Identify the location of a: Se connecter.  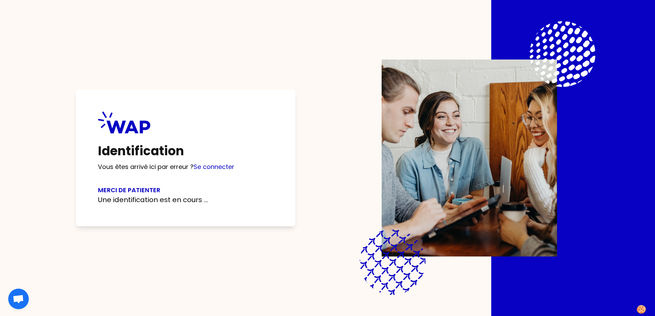
(214, 167).